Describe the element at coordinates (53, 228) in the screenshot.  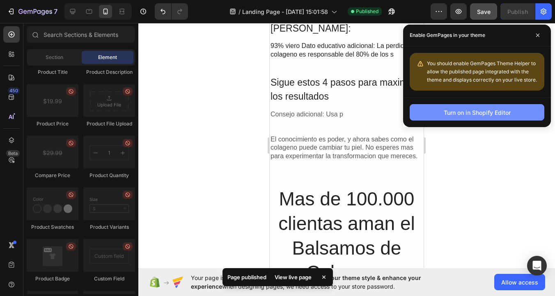
I see `div: Product Swatches` at that location.